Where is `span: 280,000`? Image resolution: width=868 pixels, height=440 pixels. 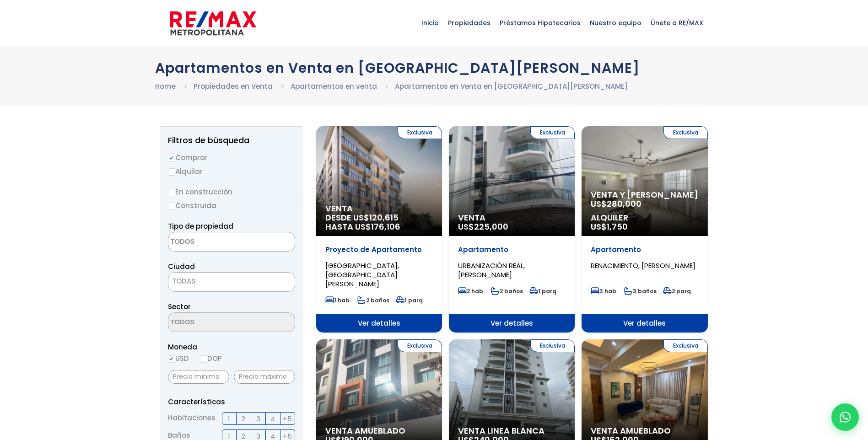 span: 280,000 is located at coordinates (624, 204).